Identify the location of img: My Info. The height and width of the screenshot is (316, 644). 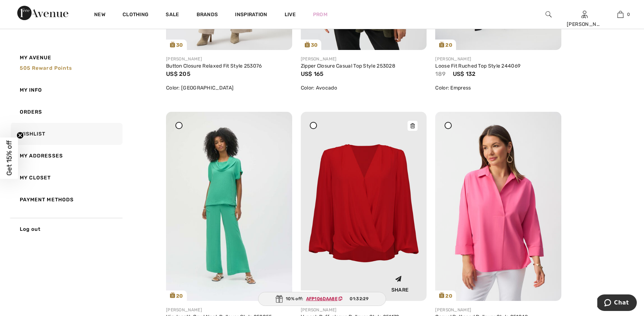
(584, 14).